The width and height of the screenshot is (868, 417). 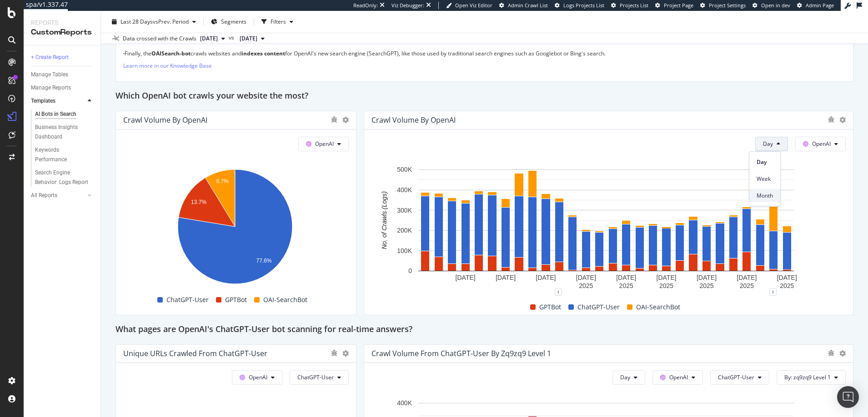 What do you see at coordinates (43, 101) in the screenshot?
I see `div: Templates` at bounding box center [43, 101].